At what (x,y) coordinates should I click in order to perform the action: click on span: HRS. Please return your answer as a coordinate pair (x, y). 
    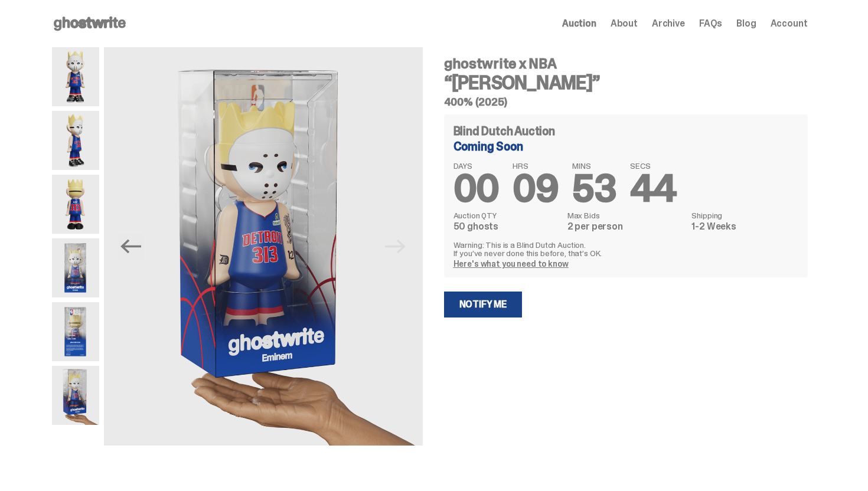
    Looking at the image, I should click on (535, 166).